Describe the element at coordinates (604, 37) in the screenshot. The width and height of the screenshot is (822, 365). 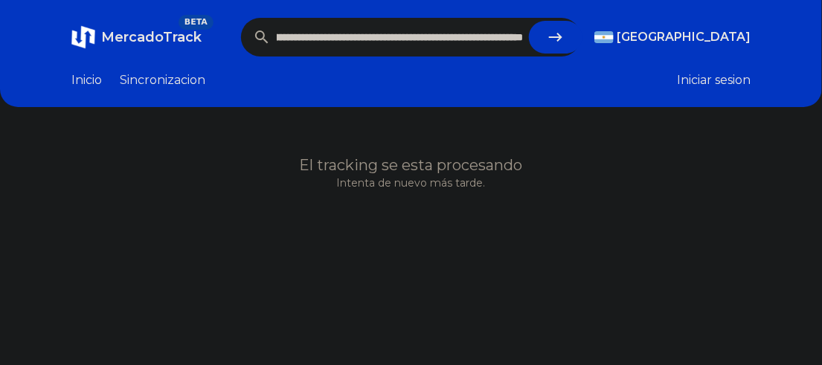
I see `img: Argentina` at that location.